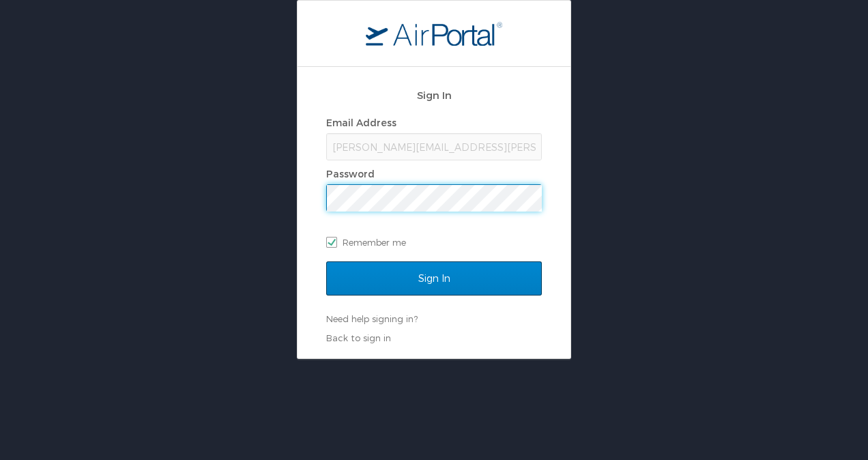 This screenshot has width=868, height=460. What do you see at coordinates (434, 278) in the screenshot?
I see `input: Sign In` at bounding box center [434, 278].